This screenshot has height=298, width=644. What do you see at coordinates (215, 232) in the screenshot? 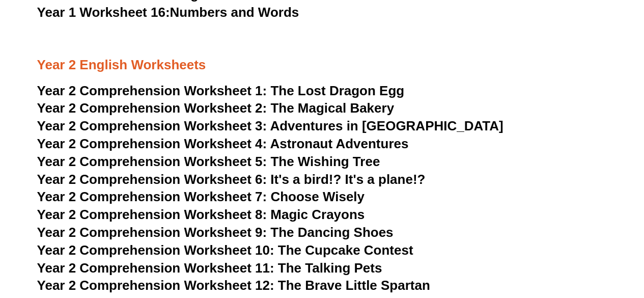
I see `span: Year 2 Comprehension Worksheet 9: The Dancing Shoes` at bounding box center [215, 232].